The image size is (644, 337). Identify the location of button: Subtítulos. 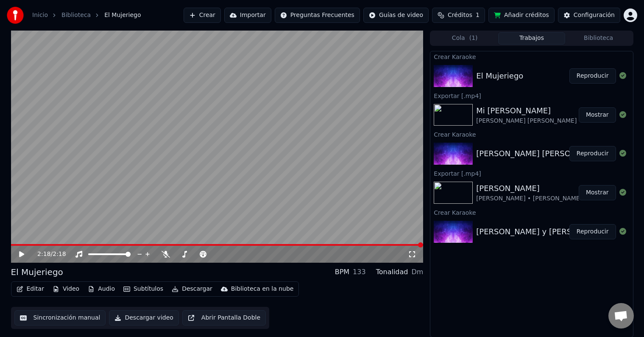
(144, 289).